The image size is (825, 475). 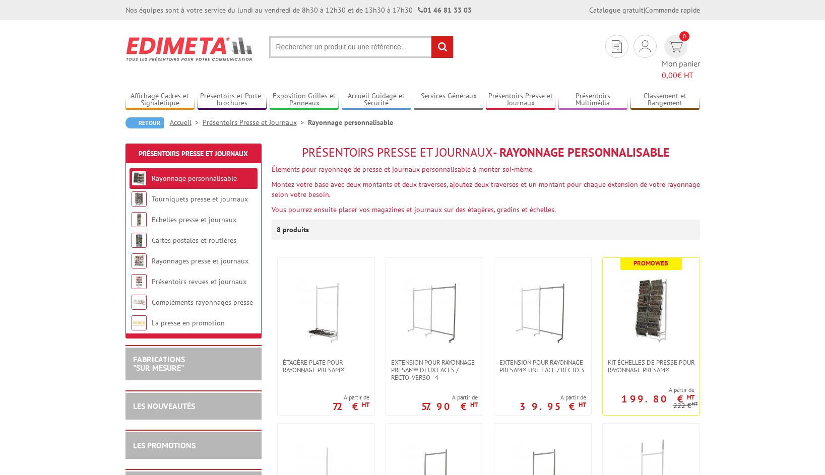 I want to click on a: Accueil, so click(x=186, y=122).